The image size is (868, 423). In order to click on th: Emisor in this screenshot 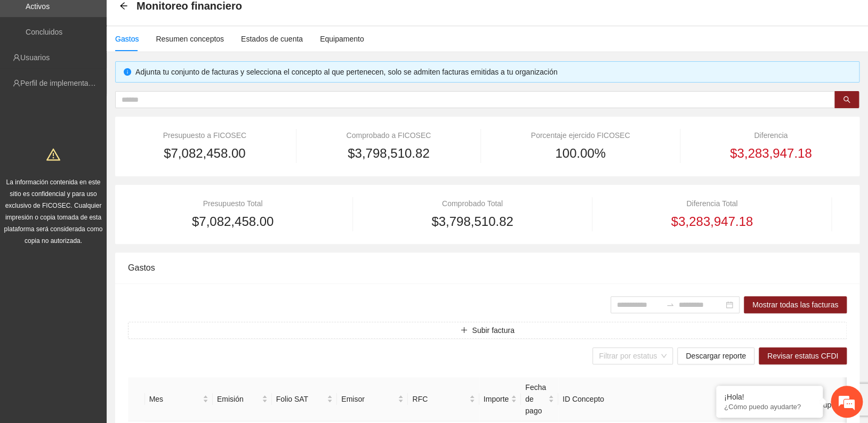, I will do `click(372, 399)`.